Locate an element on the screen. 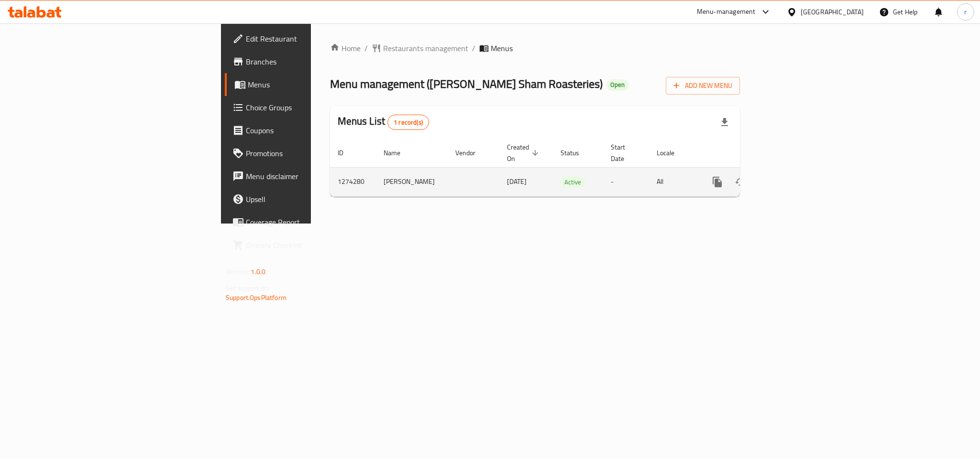 This screenshot has height=459, width=980. span: ID is located at coordinates (347, 153).